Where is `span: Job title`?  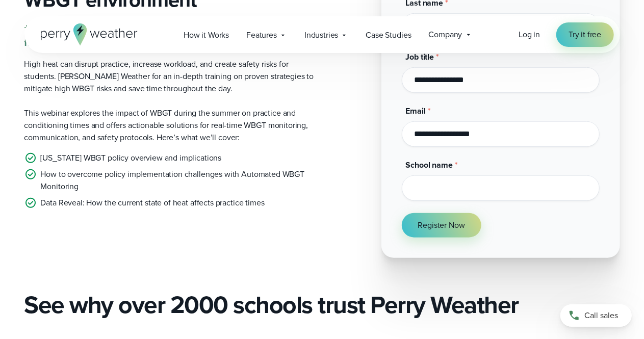
span: Job title is located at coordinates (421, 57).